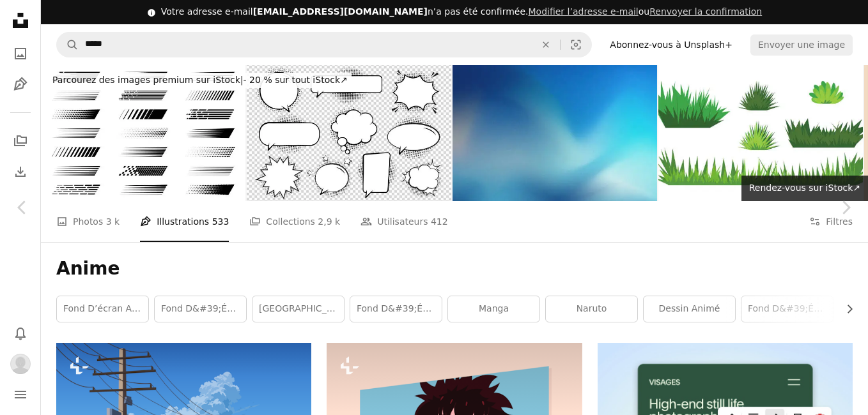 Image resolution: width=868 pixels, height=415 pixels. What do you see at coordinates (201, 80) in the screenshot?
I see `a: Parcourez des images premium sur iStock|- 20 % sur tout iStock↗` at bounding box center [201, 80].